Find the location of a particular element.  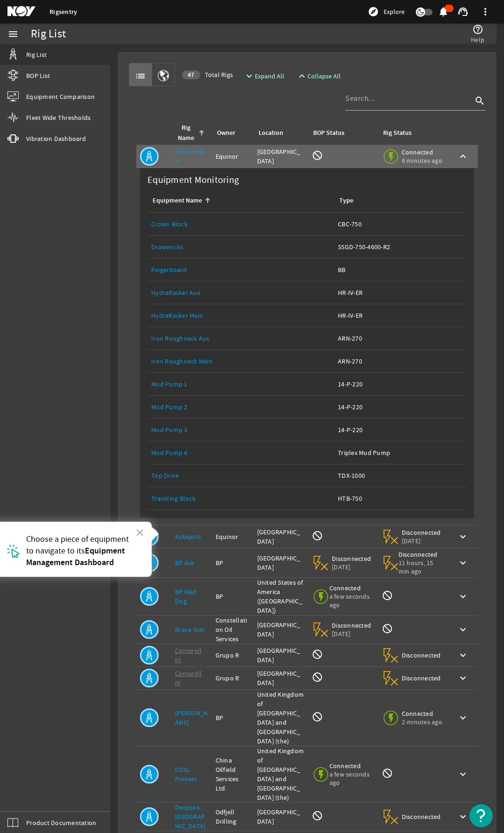

span: Expand All is located at coordinates (269, 76).